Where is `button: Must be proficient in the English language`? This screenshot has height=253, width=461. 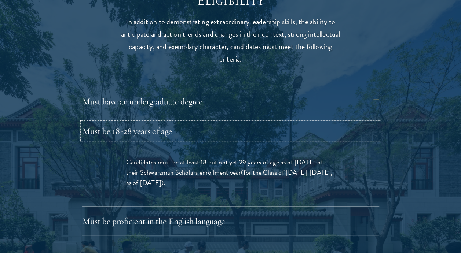 button: Must be proficient in the English language is located at coordinates (231, 221).